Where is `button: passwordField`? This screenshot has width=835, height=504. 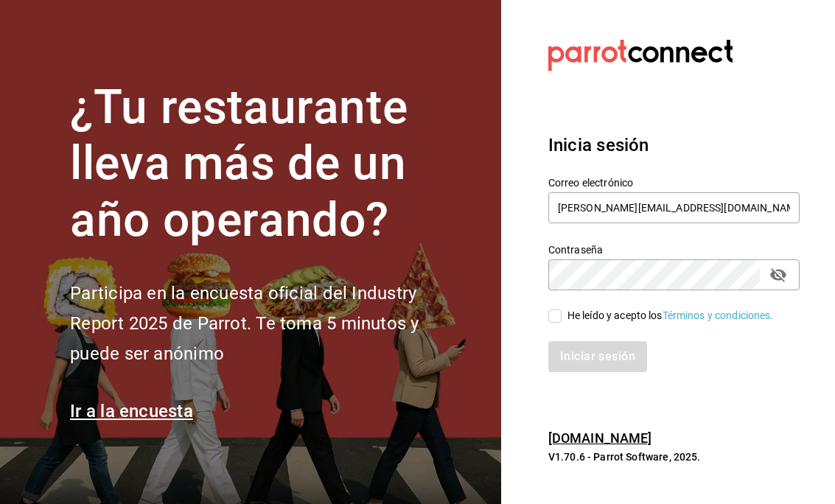 button: passwordField is located at coordinates (778, 275).